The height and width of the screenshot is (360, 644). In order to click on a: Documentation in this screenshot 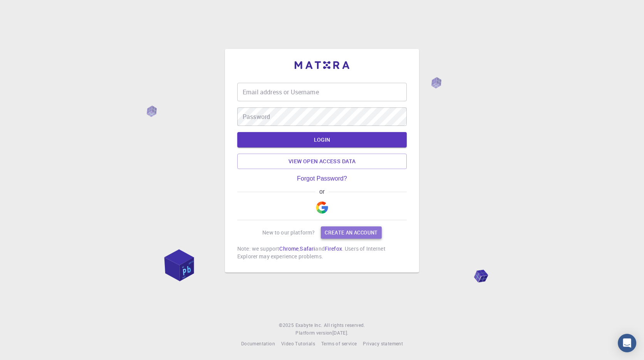, I will do `click(258, 343)`.